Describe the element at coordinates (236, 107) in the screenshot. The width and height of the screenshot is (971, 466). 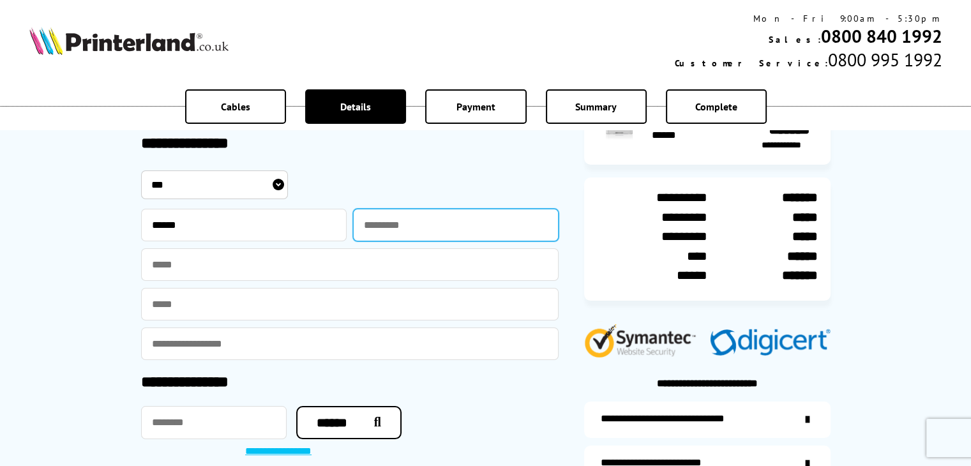
I see `span: Cables` at that location.